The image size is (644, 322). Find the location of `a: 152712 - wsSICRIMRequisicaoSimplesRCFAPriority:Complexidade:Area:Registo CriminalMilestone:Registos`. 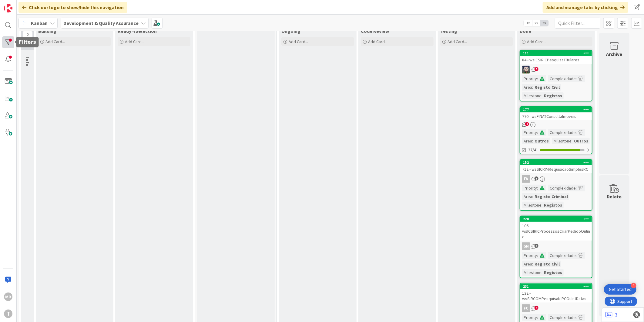

a: 152712 - wsSICRIMRequisicaoSimplesRCFAPriority:Complexidade:Area:Registo CriminalMilestone:Registos is located at coordinates (556, 185).